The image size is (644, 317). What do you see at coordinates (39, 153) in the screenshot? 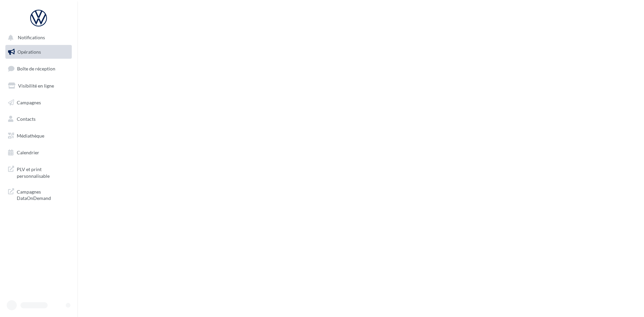
I see `a: Calendrier` at bounding box center [39, 153].